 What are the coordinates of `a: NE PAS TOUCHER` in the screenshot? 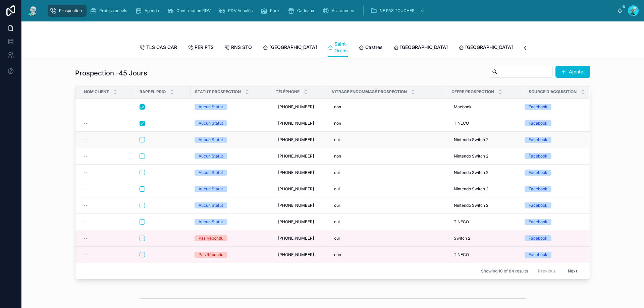 It's located at (398, 11).